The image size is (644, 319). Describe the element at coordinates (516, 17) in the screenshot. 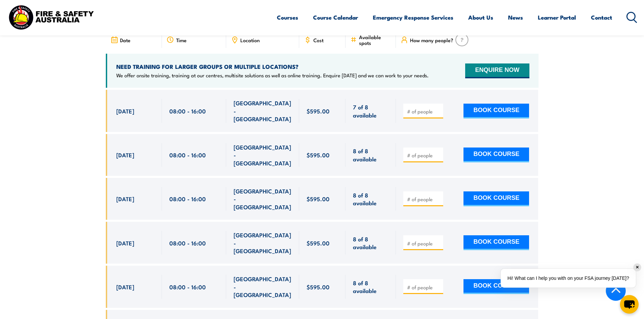

I see `a: News` at that location.